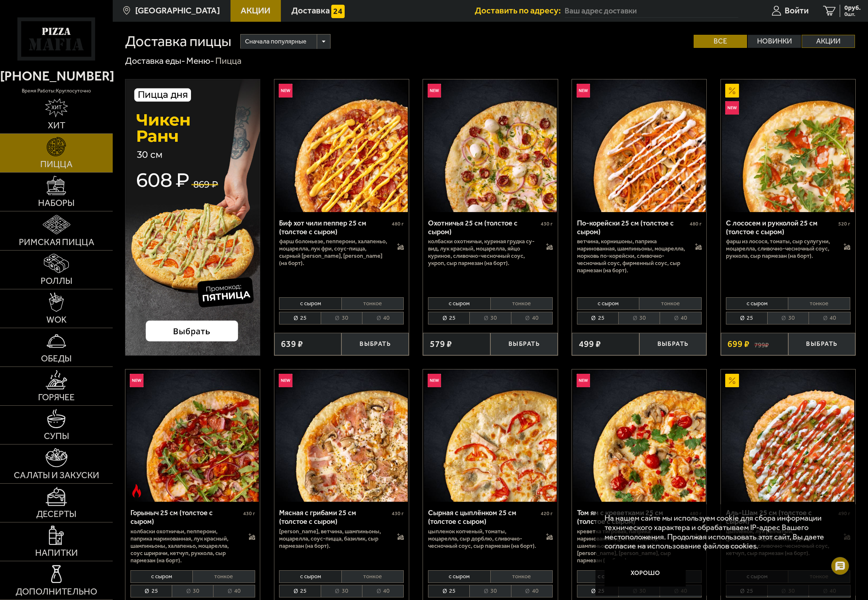 The height and width of the screenshot is (600, 868). What do you see at coordinates (483, 539) in the screenshot?
I see `p: цыпленок копченый, томаты, моцарелла, сыр дорблю, сливочно-чесночный соус, сыр пармезан (на борт).` at bounding box center [483, 539].